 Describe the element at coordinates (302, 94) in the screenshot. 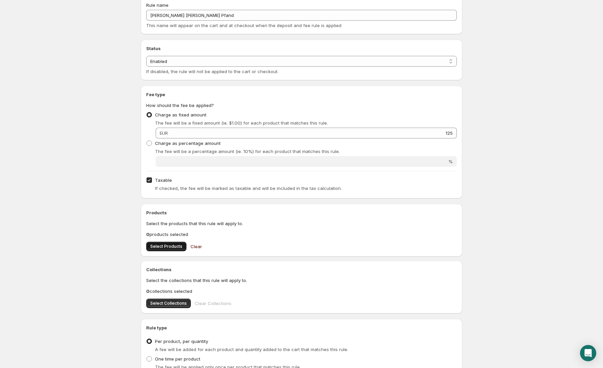

I see `h2: Fee type` at that location.